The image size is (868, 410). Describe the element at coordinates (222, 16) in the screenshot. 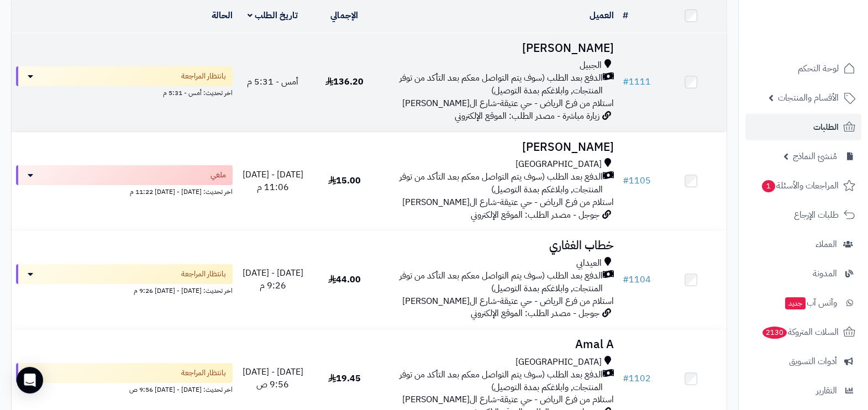

I see `a: الحالة` at that location.